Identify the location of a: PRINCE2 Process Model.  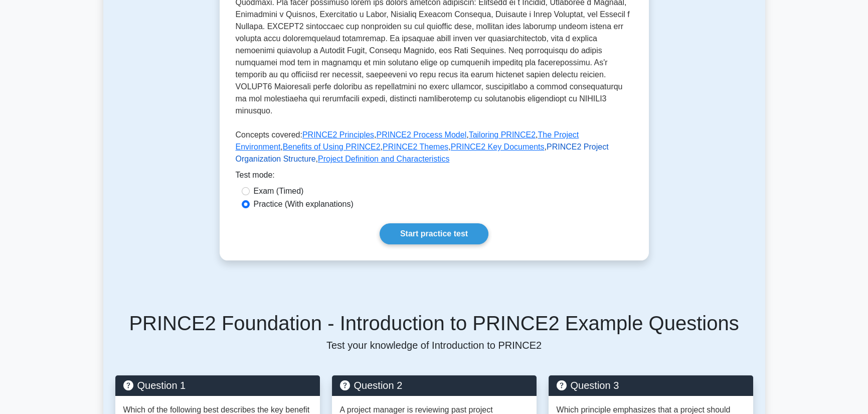
(422, 135).